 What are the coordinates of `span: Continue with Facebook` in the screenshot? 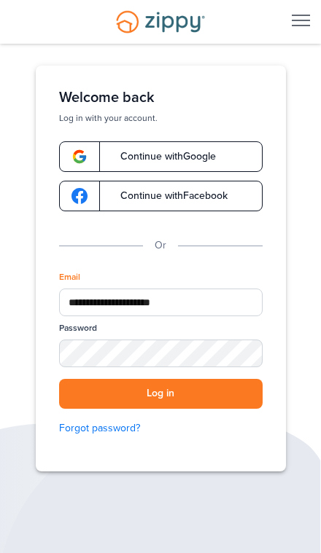 It's located at (166, 196).